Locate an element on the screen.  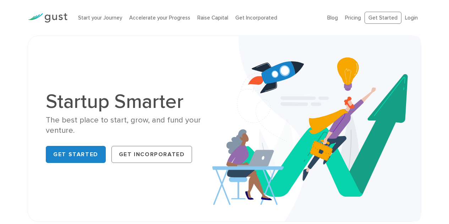
a: Start your Journey is located at coordinates (100, 18).